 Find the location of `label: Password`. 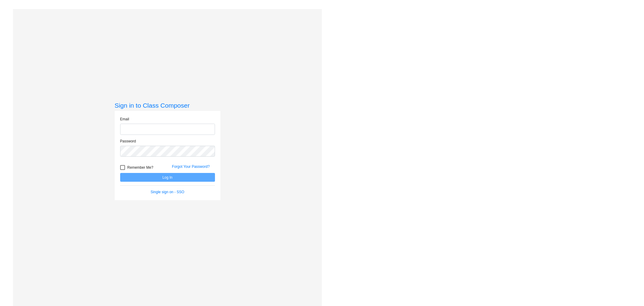

label: Password is located at coordinates (128, 141).